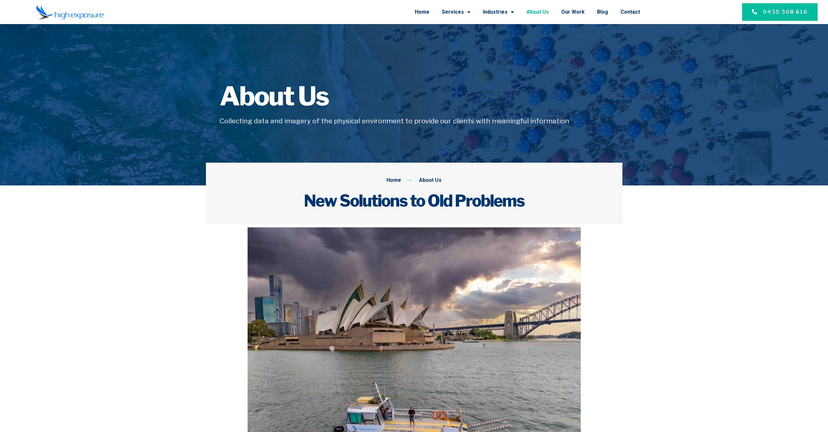 The height and width of the screenshot is (432, 828). Describe the element at coordinates (456, 12) in the screenshot. I see `a: Services` at that location.